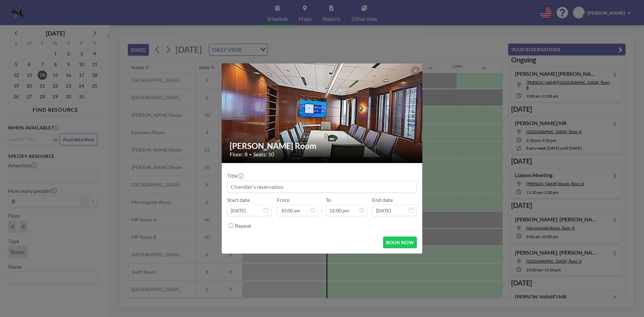  I want to click on span: Seats: 10, so click(264, 154).